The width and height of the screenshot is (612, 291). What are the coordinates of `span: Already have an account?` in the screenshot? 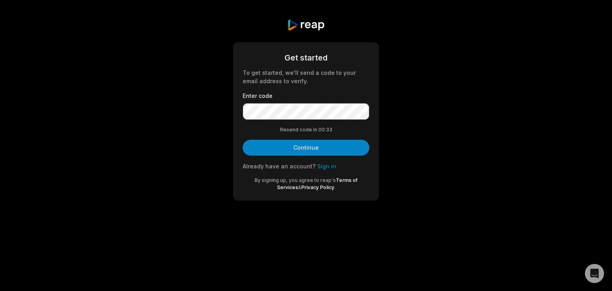 It's located at (279, 166).